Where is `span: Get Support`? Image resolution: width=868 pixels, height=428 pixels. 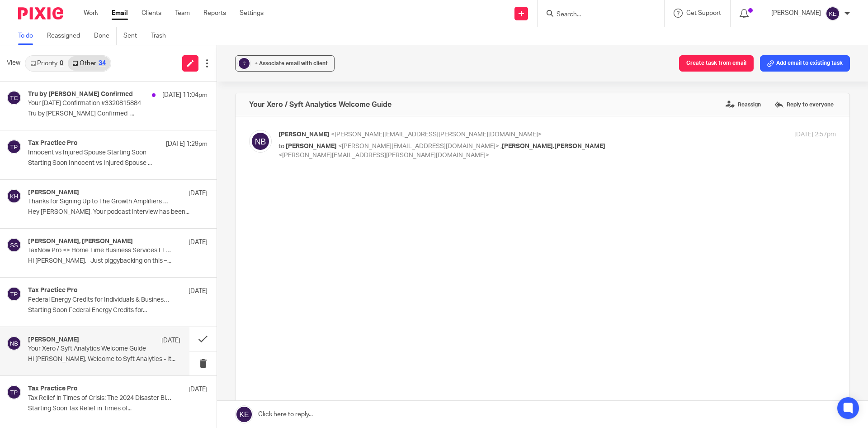
span: Get Support is located at coordinates (704, 13).